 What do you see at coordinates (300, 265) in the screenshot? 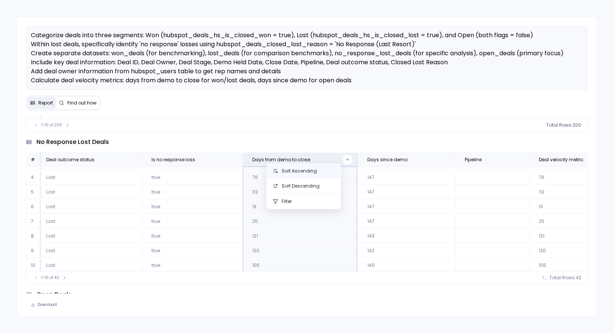
I see `td: 105` at bounding box center [300, 265].